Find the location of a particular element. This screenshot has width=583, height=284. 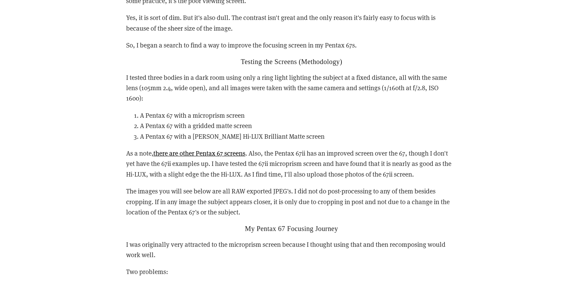

li: A Pentax 67 with a microprism screen is located at coordinates (298, 115).